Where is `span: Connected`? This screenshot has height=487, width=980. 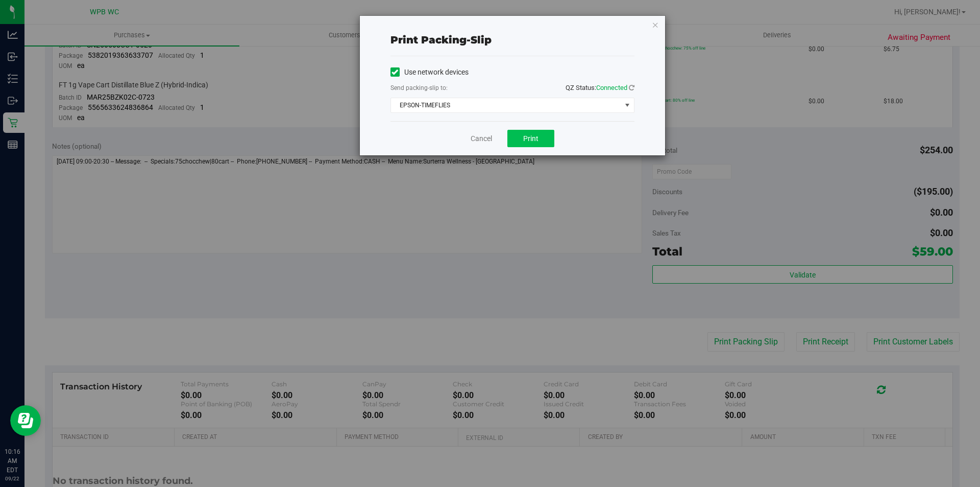
span: Connected is located at coordinates (611, 88).